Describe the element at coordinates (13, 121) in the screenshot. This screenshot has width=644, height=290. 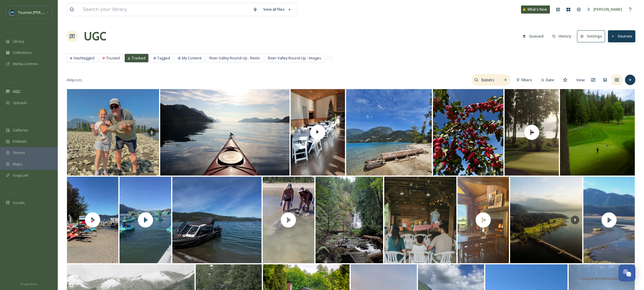
I see `span: WIDGETS` at that location.